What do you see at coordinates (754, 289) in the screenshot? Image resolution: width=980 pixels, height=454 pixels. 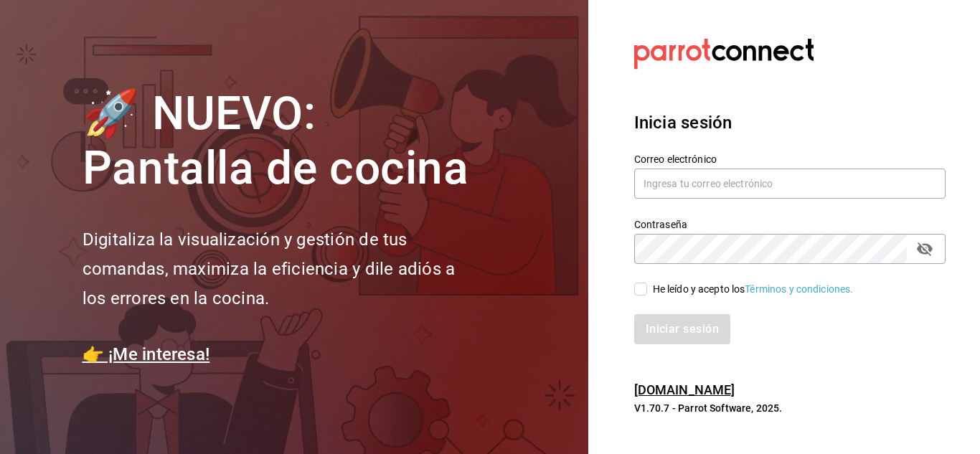 I see `div: He leído y acepto los` at bounding box center [754, 289].